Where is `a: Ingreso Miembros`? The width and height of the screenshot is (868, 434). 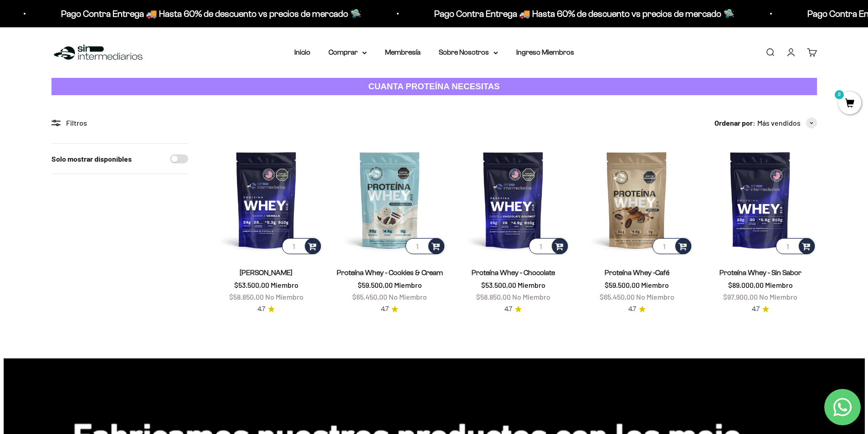 a: Ingreso Miembros is located at coordinates (545, 52).